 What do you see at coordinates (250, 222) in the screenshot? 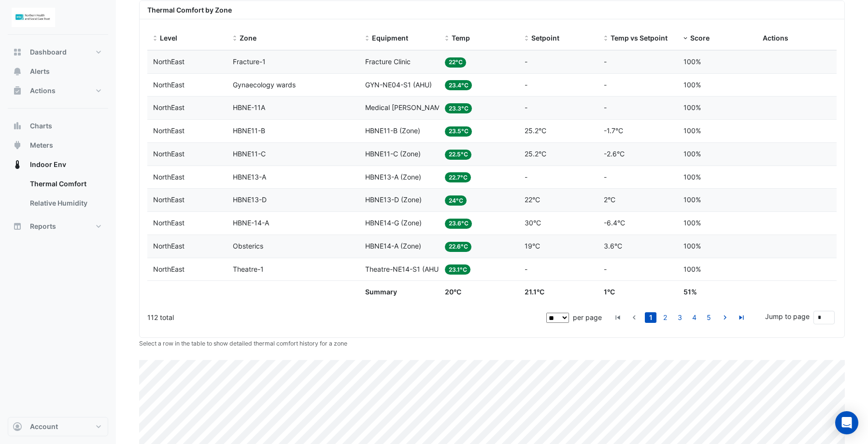
I see `span: HBNE-14-A` at bounding box center [250, 222].